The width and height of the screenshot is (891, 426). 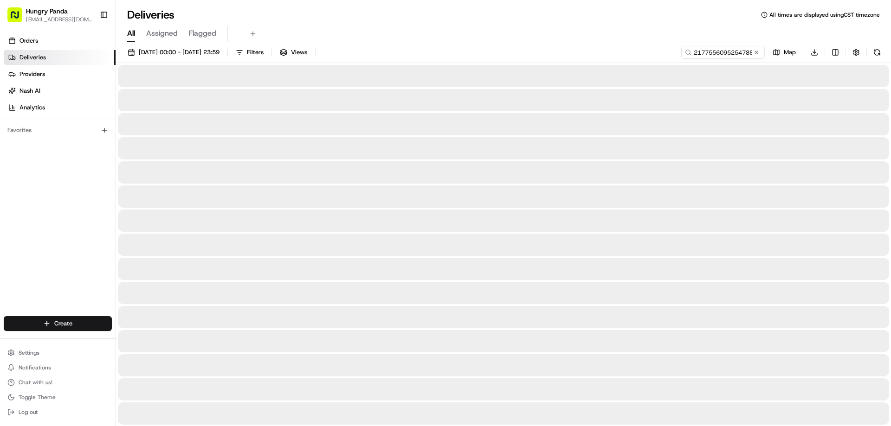 I want to click on button: Hungry Panda, so click(x=47, y=11).